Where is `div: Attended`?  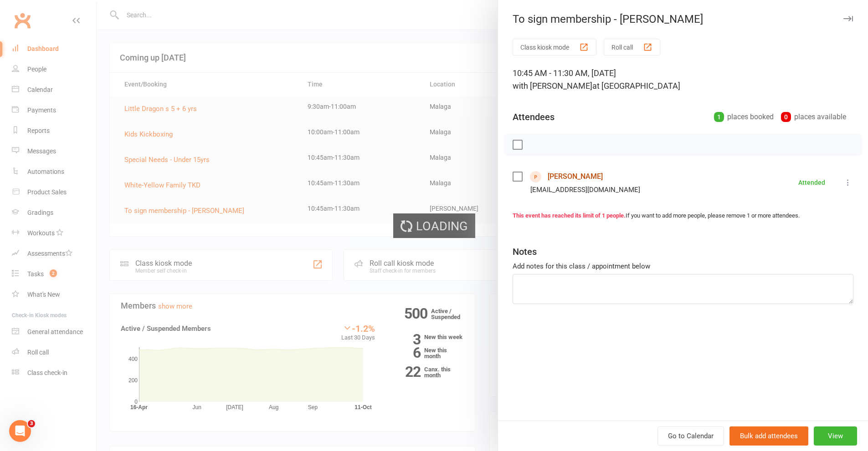
div: Attended is located at coordinates (811, 182).